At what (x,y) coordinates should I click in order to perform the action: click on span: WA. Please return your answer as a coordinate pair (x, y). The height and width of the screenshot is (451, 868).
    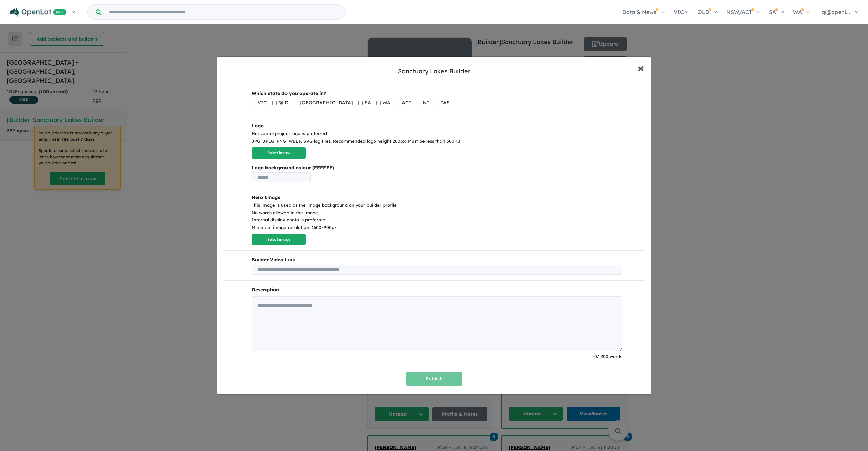
    Looking at the image, I should click on (386, 103).